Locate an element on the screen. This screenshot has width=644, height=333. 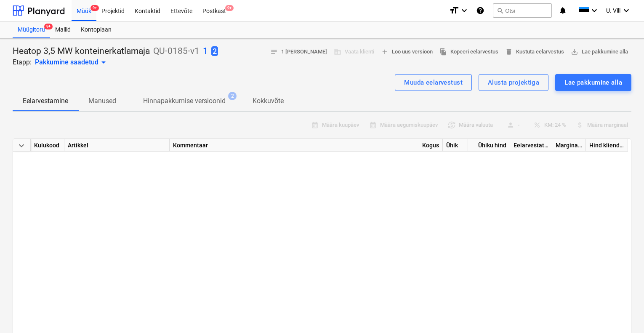
button: Kustuta eelarvestus is located at coordinates (535, 52).